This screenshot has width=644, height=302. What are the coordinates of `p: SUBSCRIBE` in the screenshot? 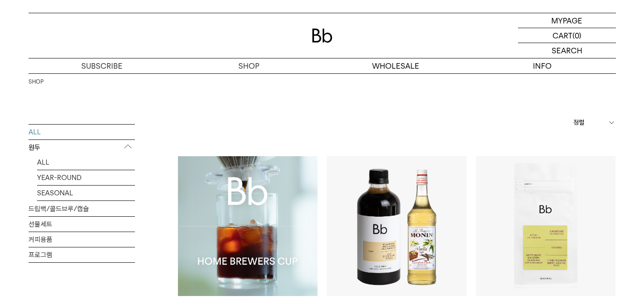 It's located at (102, 65).